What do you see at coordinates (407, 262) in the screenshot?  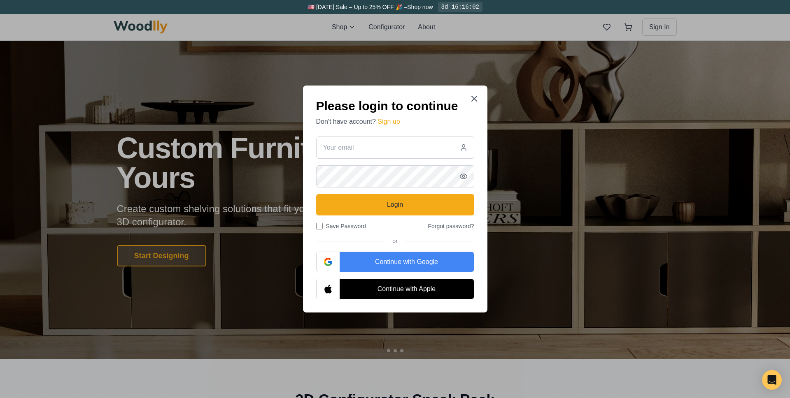 I see `div: Continue with Google` at bounding box center [407, 262].